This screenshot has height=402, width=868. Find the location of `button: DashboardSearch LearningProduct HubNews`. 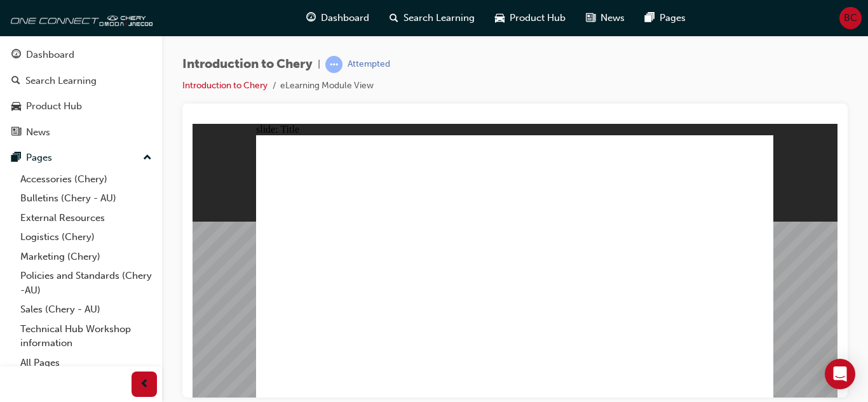

button: DashboardSearch LearningProduct HubNews is located at coordinates (81, 94).